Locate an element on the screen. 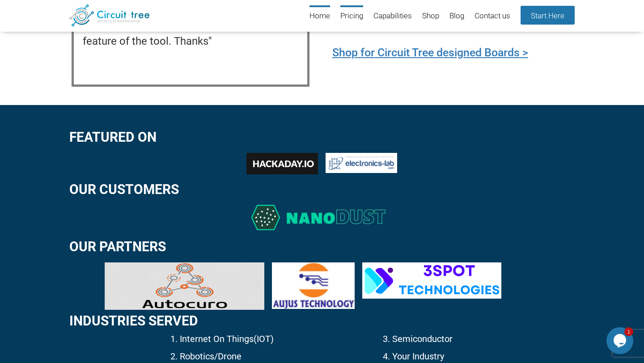 The image size is (644, 363). h2: Featured On is located at coordinates (322, 137).